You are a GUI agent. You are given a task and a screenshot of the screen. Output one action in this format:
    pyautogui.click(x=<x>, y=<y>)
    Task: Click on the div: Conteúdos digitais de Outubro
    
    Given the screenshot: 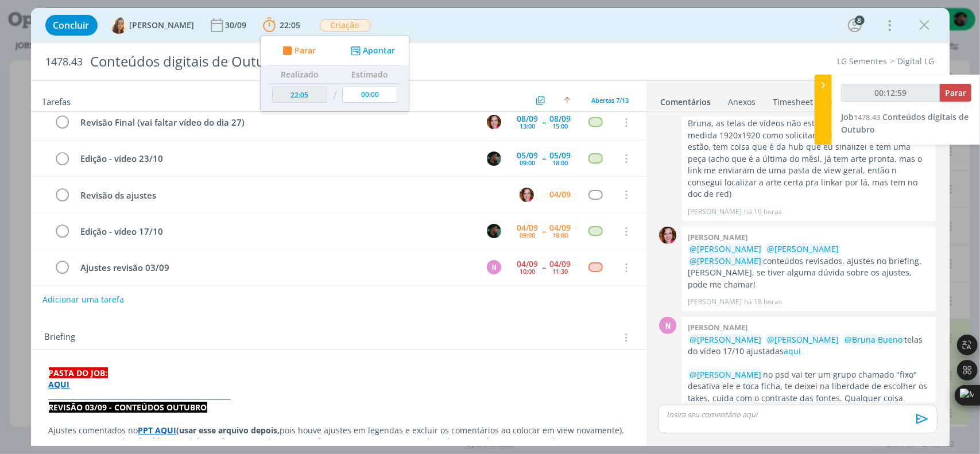 What is the action you would take?
    pyautogui.click(x=322, y=62)
    